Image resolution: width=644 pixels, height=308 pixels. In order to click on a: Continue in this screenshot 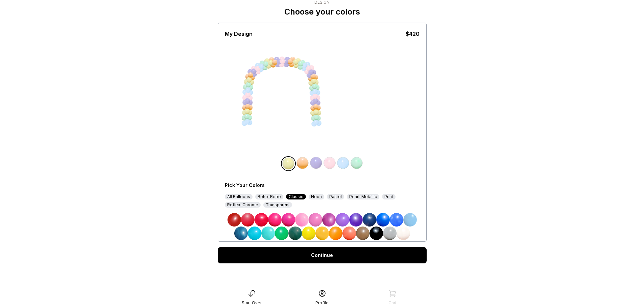, I will do `click(322, 255)`.